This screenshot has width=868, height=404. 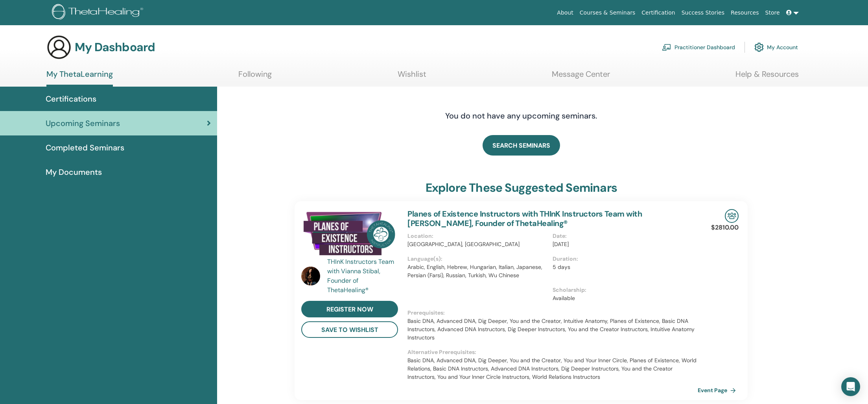 What do you see at coordinates (412, 77) in the screenshot?
I see `a: Wishlist` at bounding box center [412, 77].